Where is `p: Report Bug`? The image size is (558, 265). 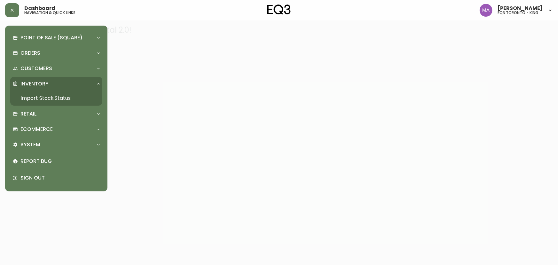
p: Report Bug is located at coordinates (60, 161).